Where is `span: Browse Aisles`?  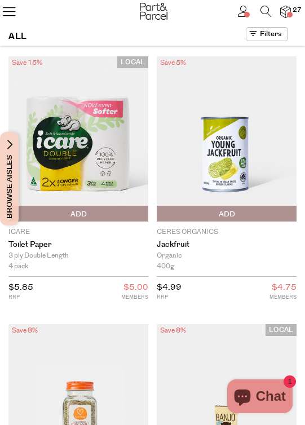
span: Browse Aisles is located at coordinates (10, 179).